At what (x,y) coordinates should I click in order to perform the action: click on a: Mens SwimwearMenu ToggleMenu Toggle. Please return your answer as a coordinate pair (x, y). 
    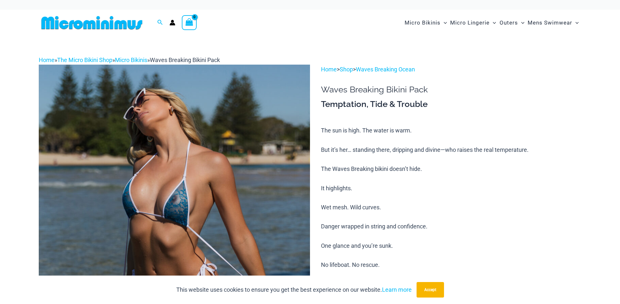
    Looking at the image, I should click on (553, 23).